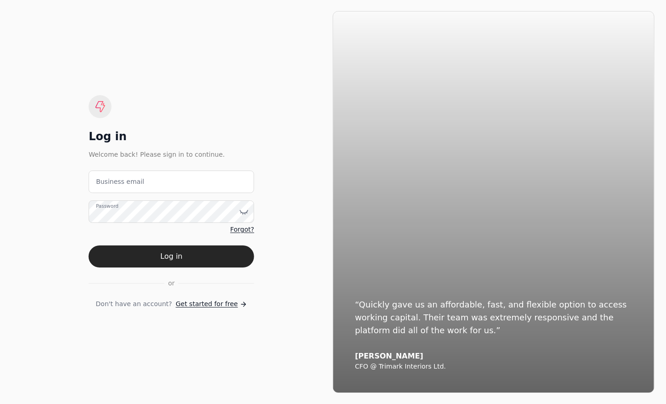 Image resolution: width=666 pixels, height=404 pixels. I want to click on div: Welcome back! Please sign in to continue., so click(171, 154).